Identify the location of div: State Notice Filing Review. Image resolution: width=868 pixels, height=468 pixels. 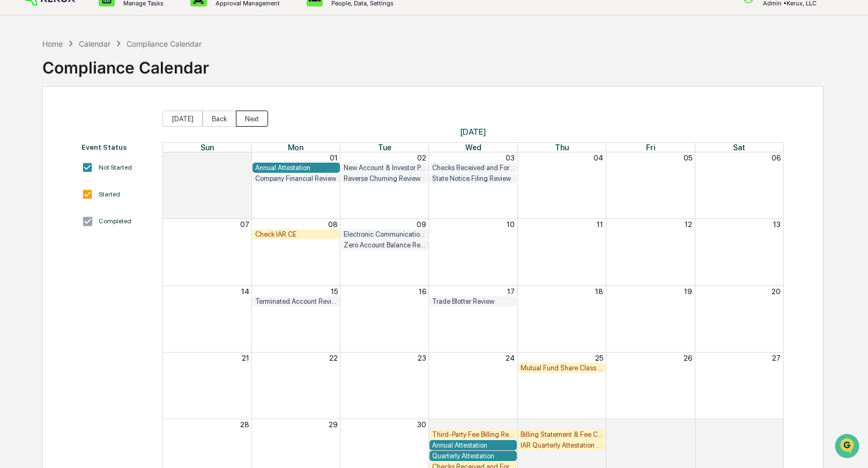
(473, 178).